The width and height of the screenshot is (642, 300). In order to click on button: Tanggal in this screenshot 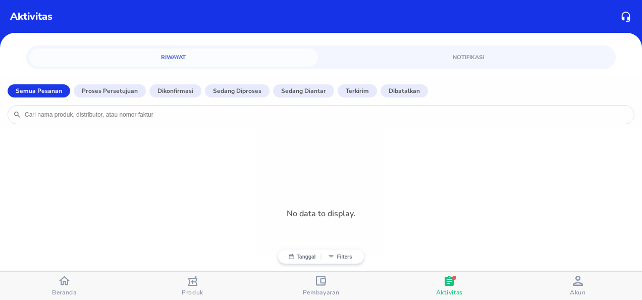, I will do `click(302, 256)`.